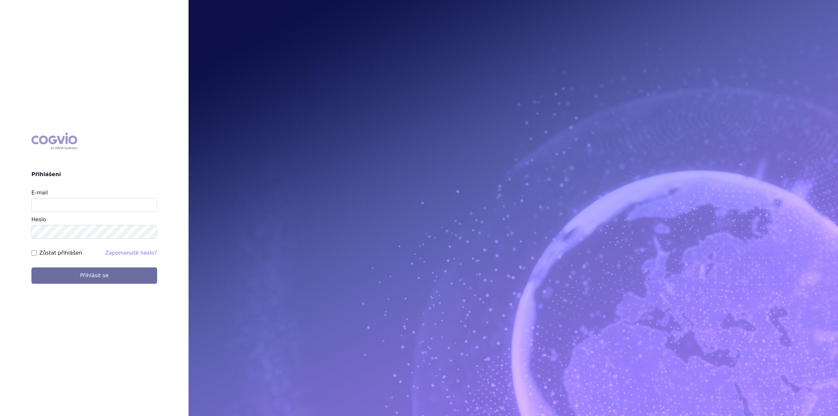  What do you see at coordinates (54, 141) in the screenshot?
I see `div: COGVIO` at bounding box center [54, 141].